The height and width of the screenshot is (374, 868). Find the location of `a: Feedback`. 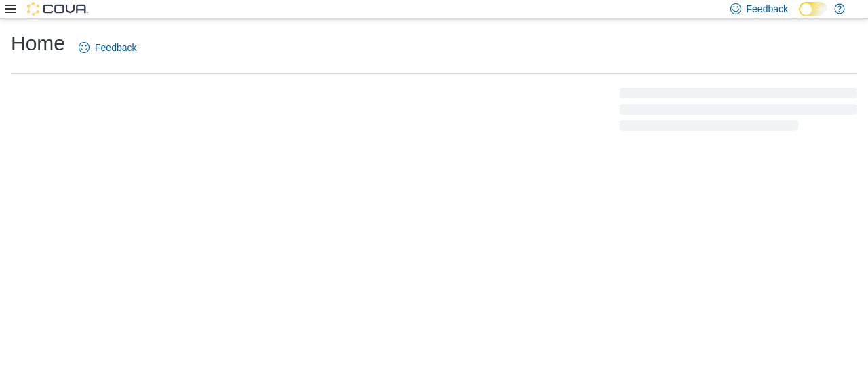

a: Feedback is located at coordinates (107, 47).